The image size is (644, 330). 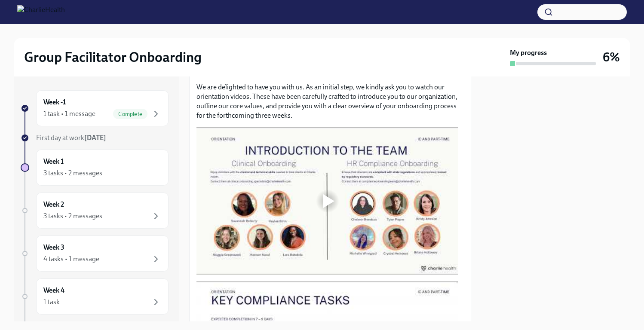 I want to click on strong: My progress, so click(x=529, y=53).